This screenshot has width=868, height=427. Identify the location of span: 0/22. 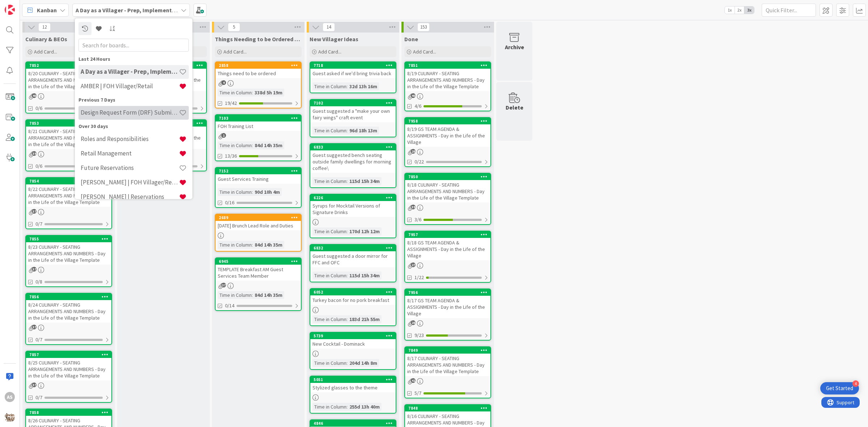
(419, 161).